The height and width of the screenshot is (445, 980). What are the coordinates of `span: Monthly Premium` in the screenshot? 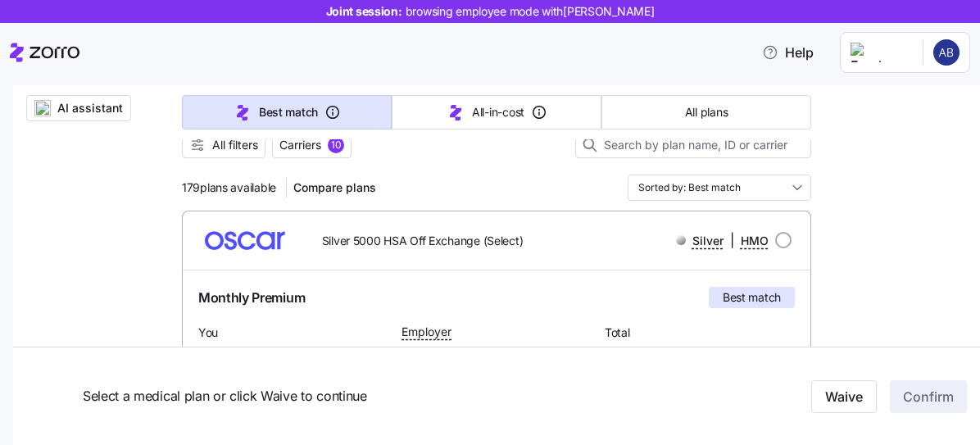 It's located at (252, 298).